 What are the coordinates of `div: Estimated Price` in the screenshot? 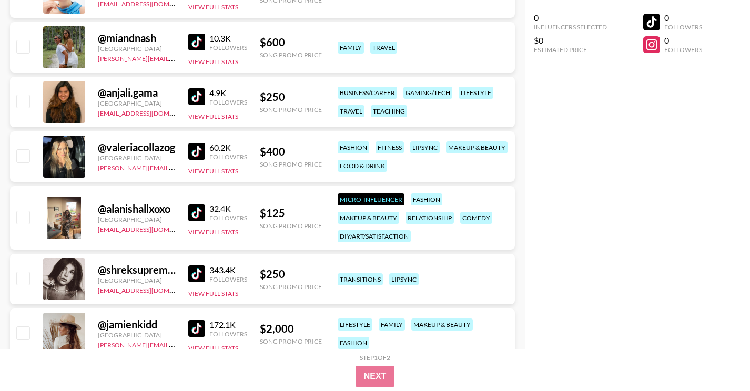 It's located at (570, 49).